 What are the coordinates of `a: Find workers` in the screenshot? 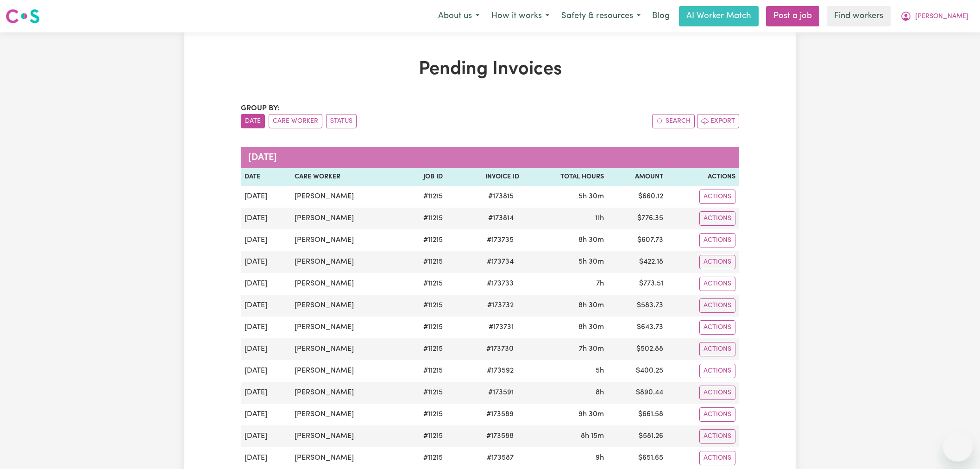 It's located at (859, 16).